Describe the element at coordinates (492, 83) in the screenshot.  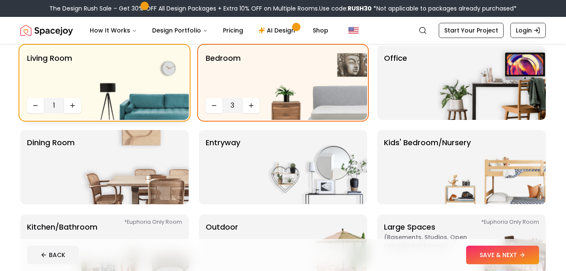
I see `img: Office` at that location.